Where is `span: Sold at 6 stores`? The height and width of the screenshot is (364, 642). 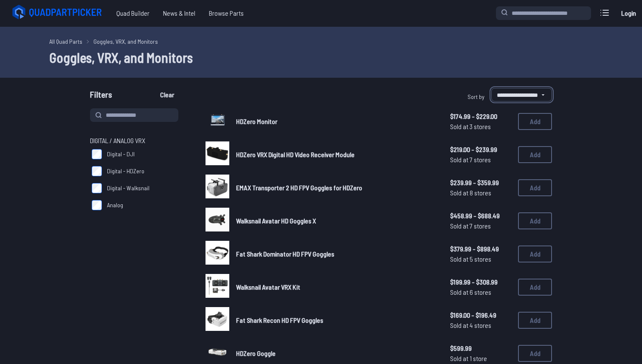 span: Sold at 6 stores is located at coordinates (481, 292).